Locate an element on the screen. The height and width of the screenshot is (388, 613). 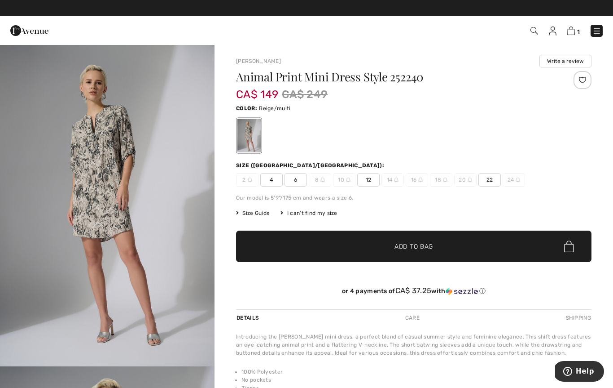
div: Our model is 5'9"/175 cm and wears a size 6. is located at coordinates (414, 198).